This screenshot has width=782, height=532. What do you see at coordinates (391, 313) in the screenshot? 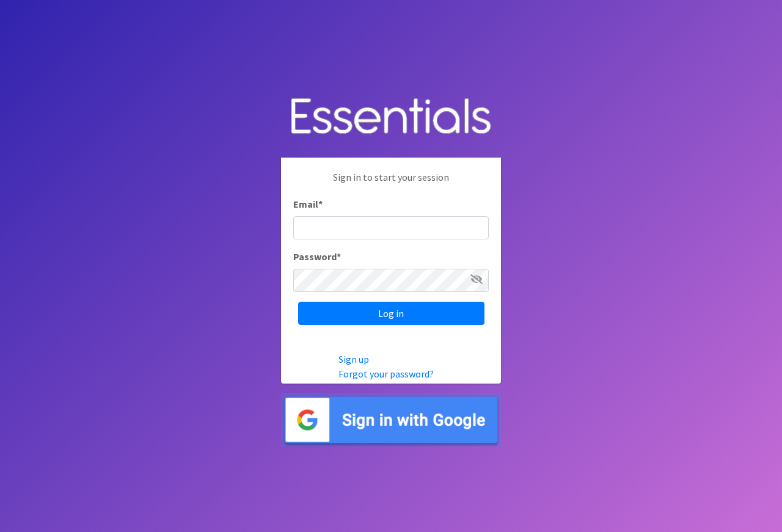
I see `input: Log in` at bounding box center [391, 313].